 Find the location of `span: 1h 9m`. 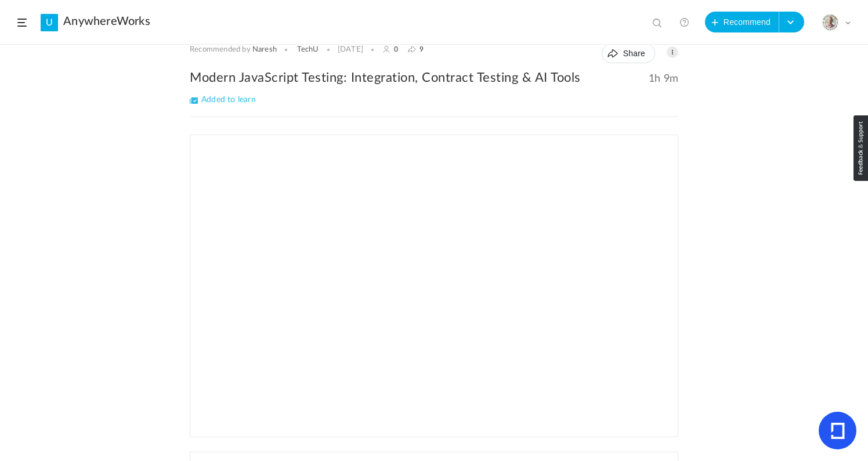

span: 1h 9m is located at coordinates (663, 79).